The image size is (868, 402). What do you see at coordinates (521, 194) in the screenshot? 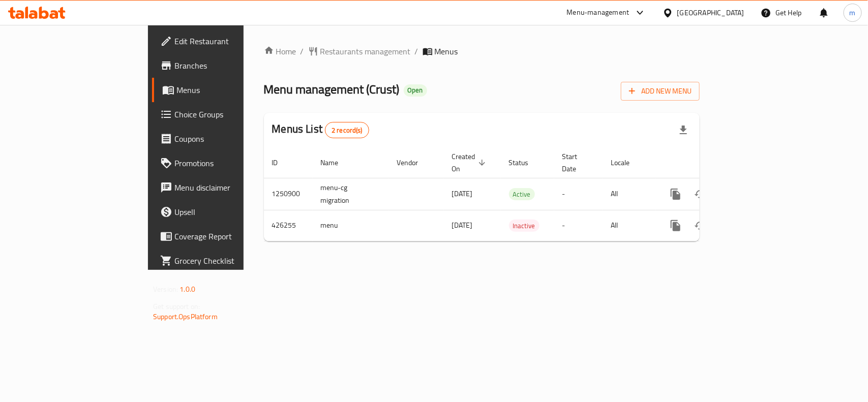
I see `div: Active` at bounding box center [521, 194].